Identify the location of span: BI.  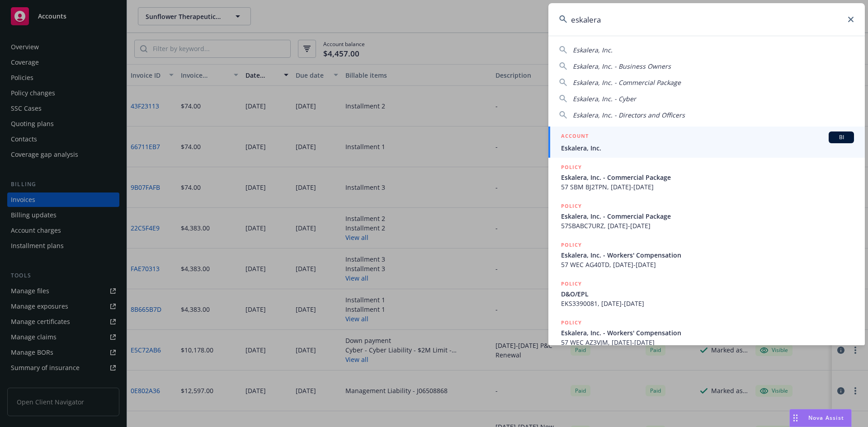
(841, 137).